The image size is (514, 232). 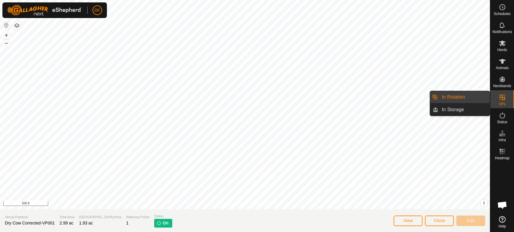 What do you see at coordinates (502, 68) in the screenshot?
I see `span: Animals` at bounding box center [502, 68].